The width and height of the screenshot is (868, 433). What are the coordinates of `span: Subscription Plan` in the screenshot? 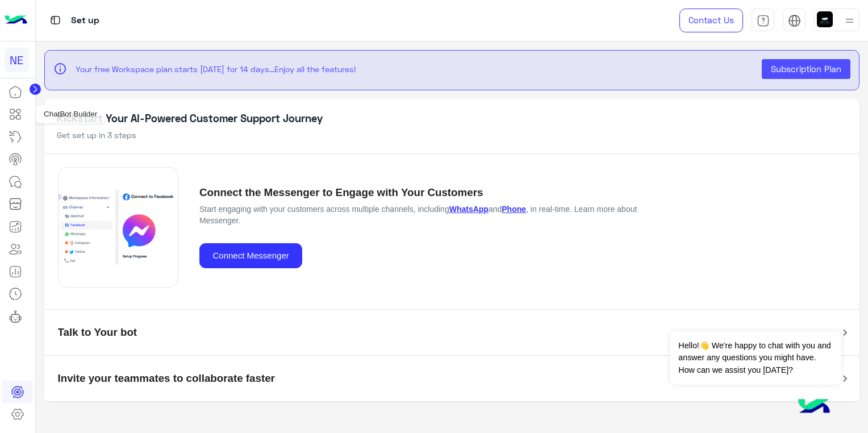 It's located at (806, 69).